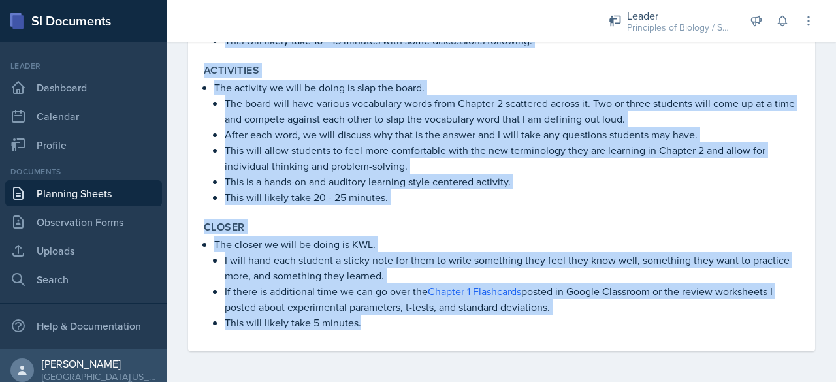  What do you see at coordinates (84, 116) in the screenshot?
I see `a: Calendar` at bounding box center [84, 116].